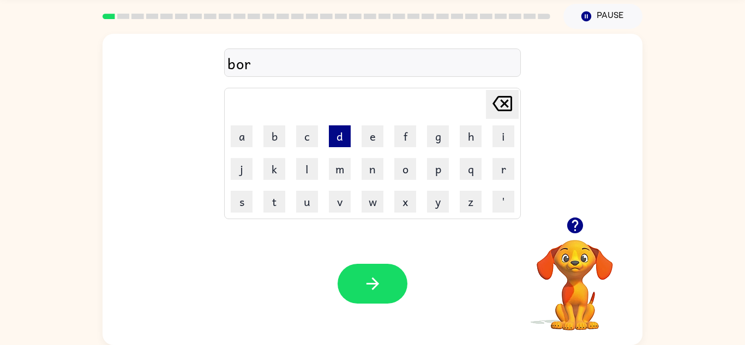 The image size is (745, 345). I want to click on button: t, so click(274, 202).